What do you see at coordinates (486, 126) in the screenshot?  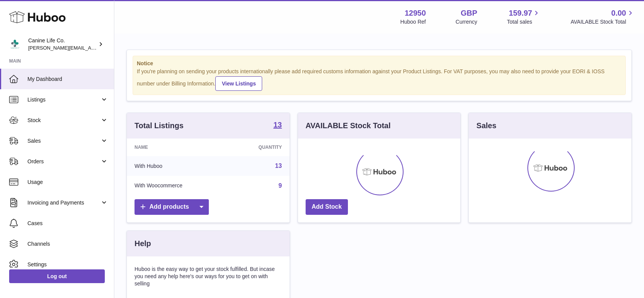 I see `h3: Sales` at bounding box center [486, 126].